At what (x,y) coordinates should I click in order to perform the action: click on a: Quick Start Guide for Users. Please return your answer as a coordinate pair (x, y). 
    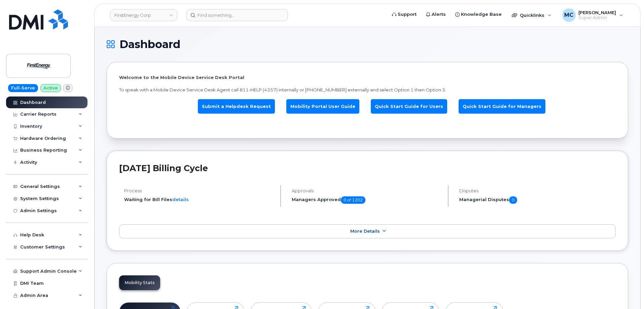
    Looking at the image, I should click on (409, 106).